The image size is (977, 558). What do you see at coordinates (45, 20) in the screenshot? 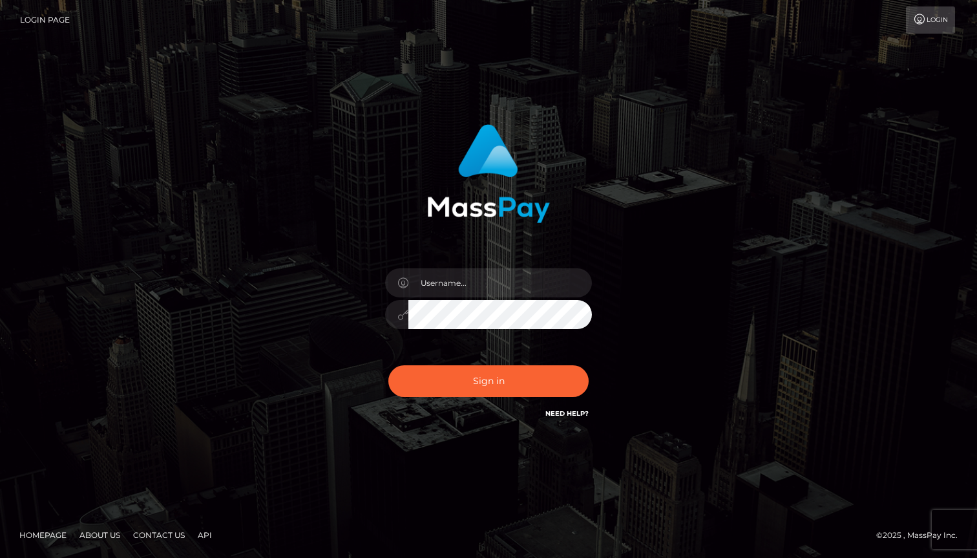
I see `a: Login Page` at bounding box center [45, 20].